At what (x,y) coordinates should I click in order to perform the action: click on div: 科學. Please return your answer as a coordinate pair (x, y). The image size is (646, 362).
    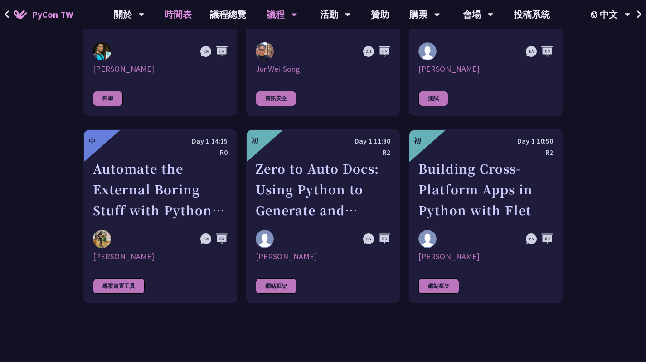
    Looking at the image, I should click on (108, 98).